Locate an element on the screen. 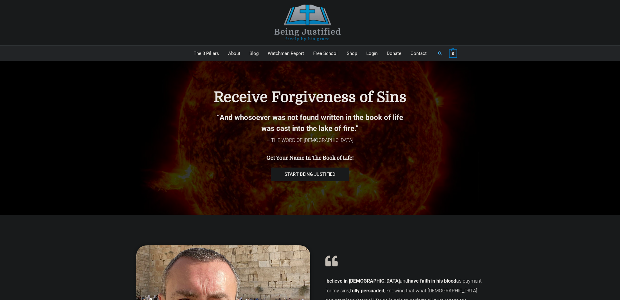  a: About is located at coordinates (234, 53).